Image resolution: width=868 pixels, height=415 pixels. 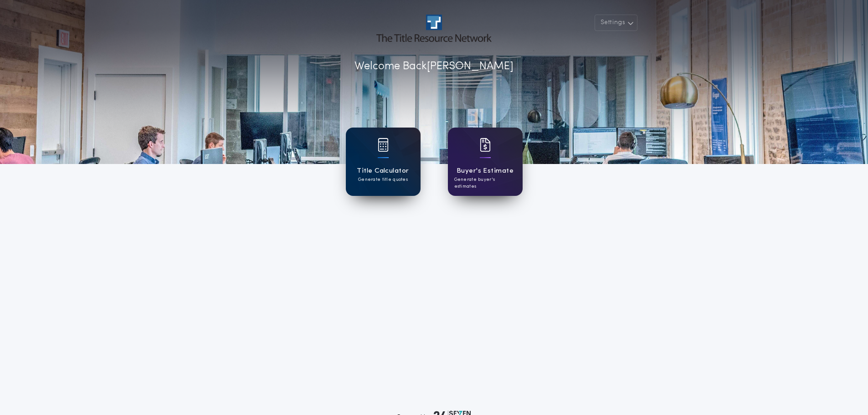 I want to click on a: card iconBuyer's EstimateGenerate buyer's estimates, so click(x=486, y=162).